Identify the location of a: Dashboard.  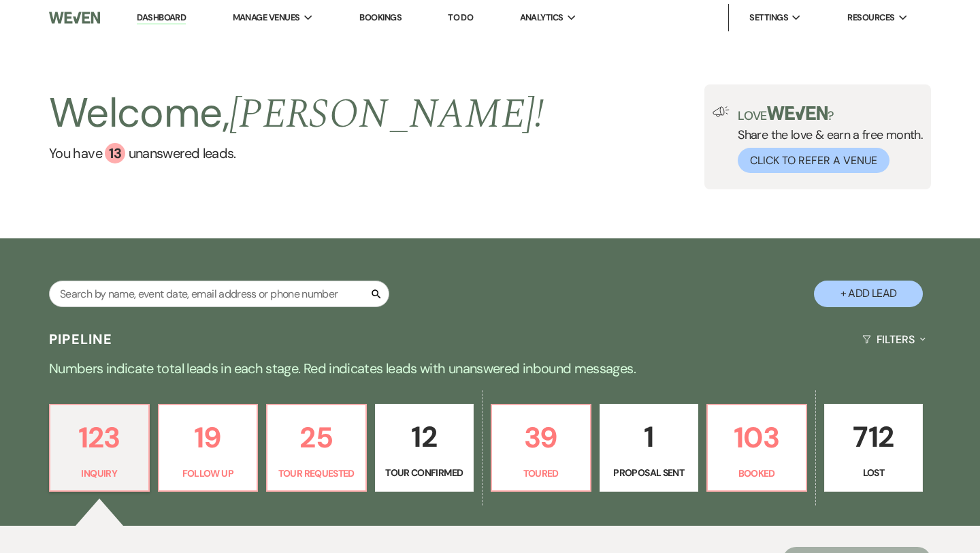
(161, 18).